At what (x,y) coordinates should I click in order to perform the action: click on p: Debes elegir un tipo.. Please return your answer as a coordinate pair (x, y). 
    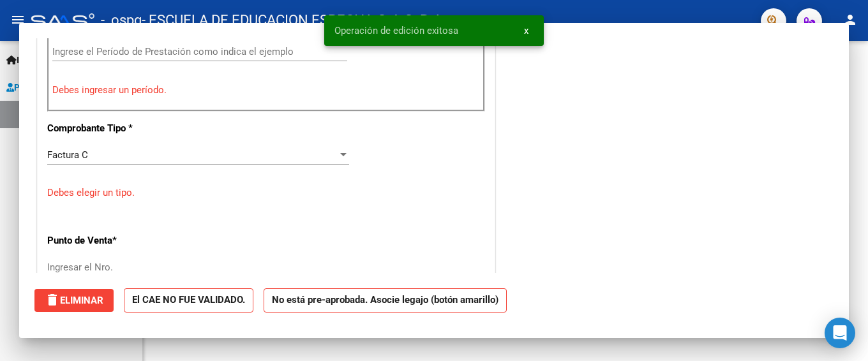
    Looking at the image, I should click on (266, 193).